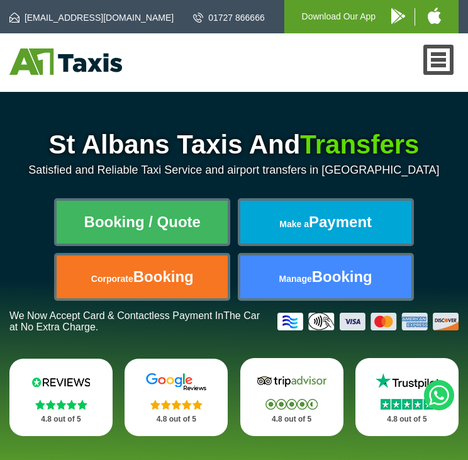 The width and height of the screenshot is (468, 460). Describe the element at coordinates (292, 397) in the screenshot. I see `a: Tripadvisor Stars 4.8 out of 5` at that location.